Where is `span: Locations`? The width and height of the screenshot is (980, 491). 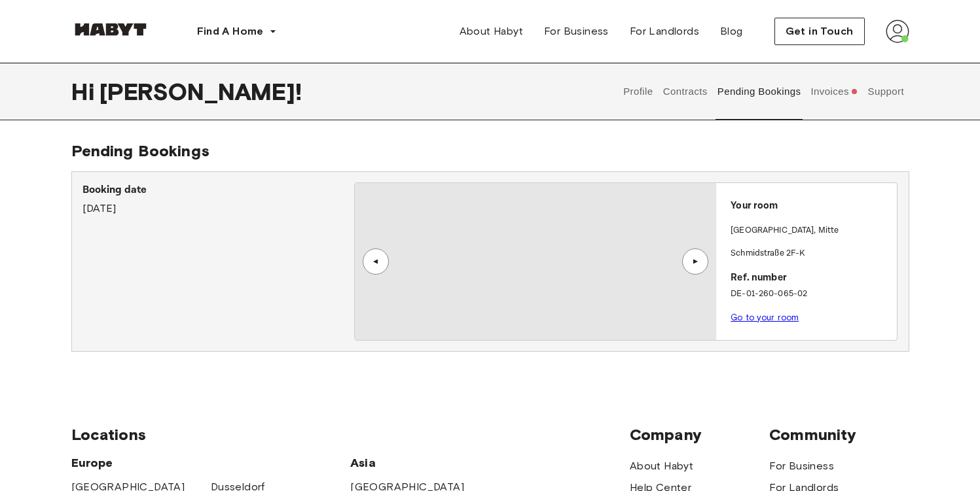 span: Locations is located at coordinates (350, 435).